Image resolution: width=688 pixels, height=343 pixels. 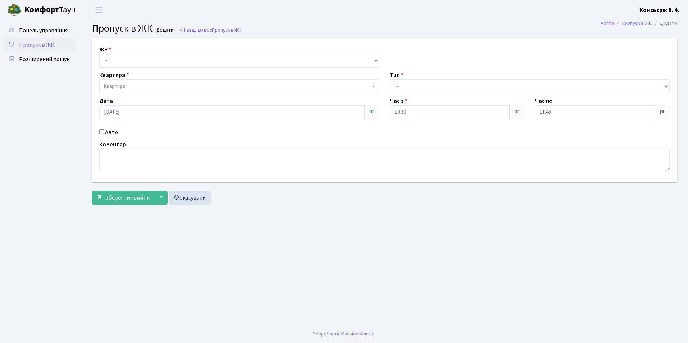 What do you see at coordinates (105, 50) in the screenshot?
I see `label: ЖК` at bounding box center [105, 50].